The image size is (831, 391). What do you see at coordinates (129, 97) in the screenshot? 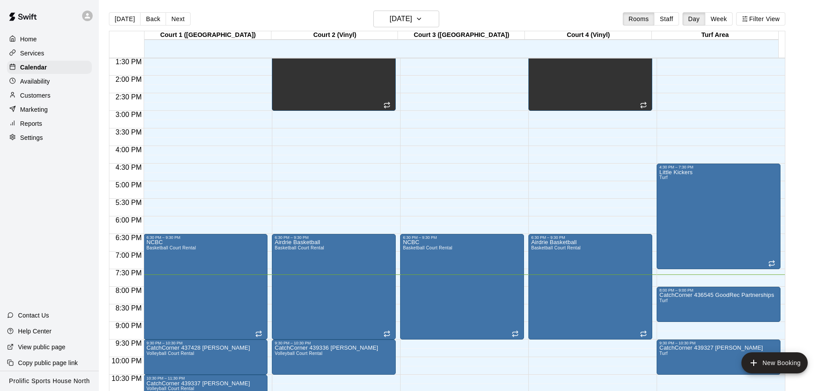
I see `span: 2:30 PM` at bounding box center [129, 97].